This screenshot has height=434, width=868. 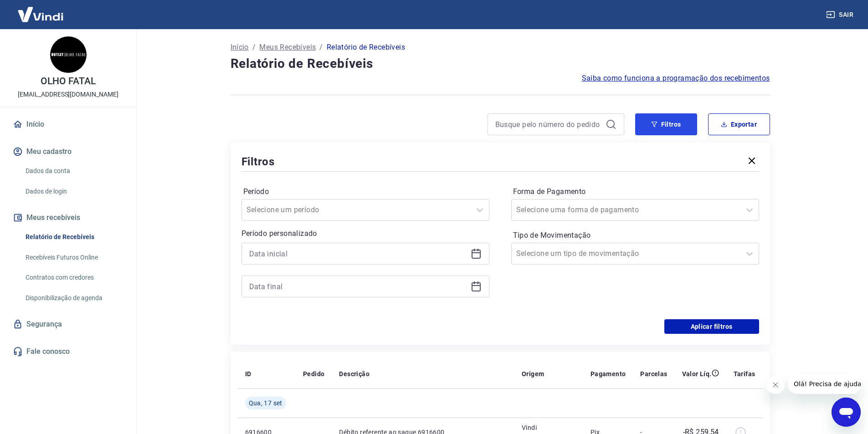 What do you see at coordinates (68, 324) in the screenshot?
I see `a: Segurança` at bounding box center [68, 324].